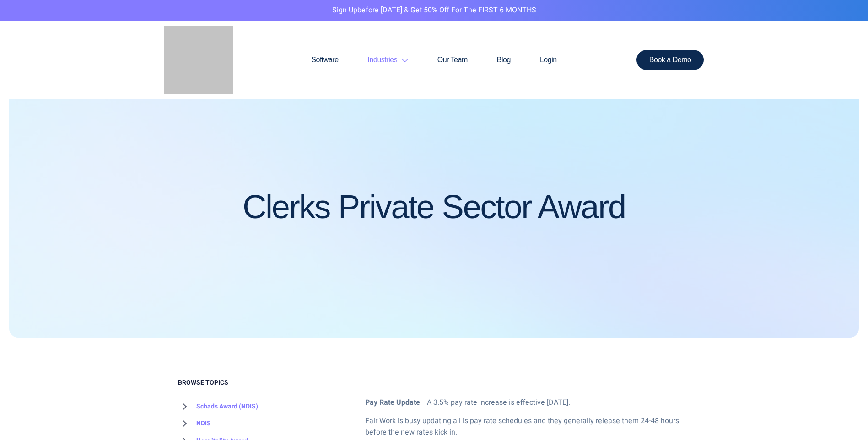 The image size is (868, 440). Describe the element at coordinates (218, 407) in the screenshot. I see `a: Schads Award (NDIS)` at that location.